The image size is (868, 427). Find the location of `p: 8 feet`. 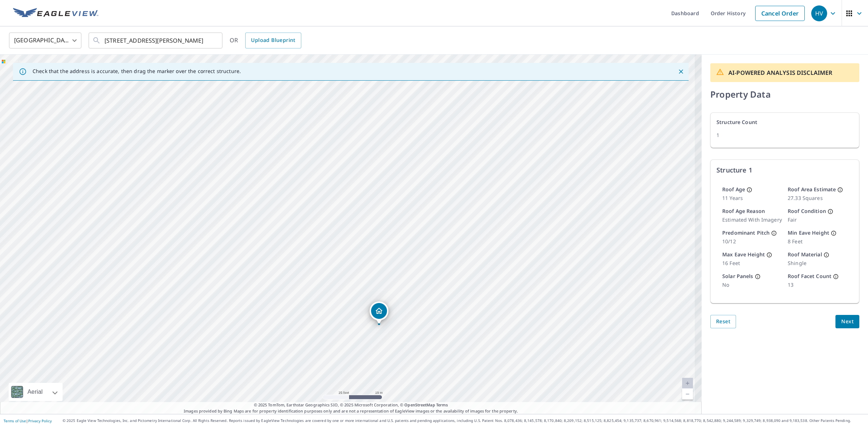

p: 8 feet is located at coordinates (818, 242).